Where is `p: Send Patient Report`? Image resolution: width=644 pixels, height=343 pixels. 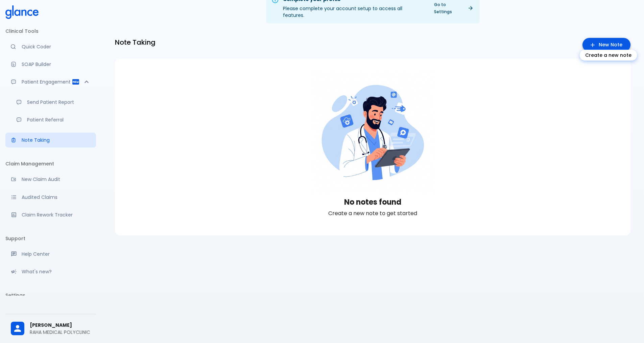
p: Send Patient Report is located at coordinates (59, 102).